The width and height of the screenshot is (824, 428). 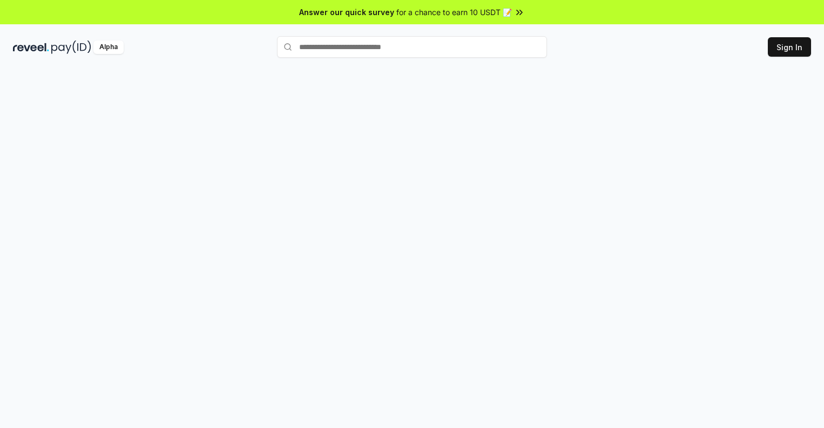 I want to click on button: Sign In, so click(x=789, y=47).